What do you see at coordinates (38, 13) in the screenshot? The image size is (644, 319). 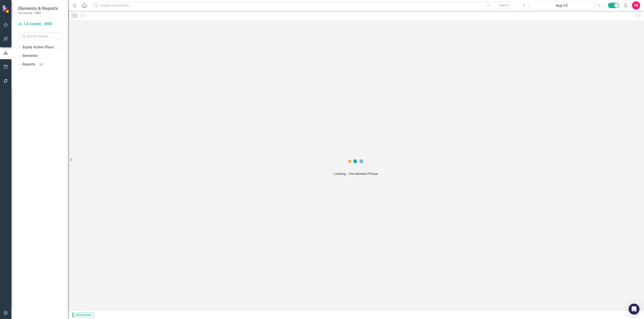 I see `small: LA County - ARDI` at bounding box center [38, 13].